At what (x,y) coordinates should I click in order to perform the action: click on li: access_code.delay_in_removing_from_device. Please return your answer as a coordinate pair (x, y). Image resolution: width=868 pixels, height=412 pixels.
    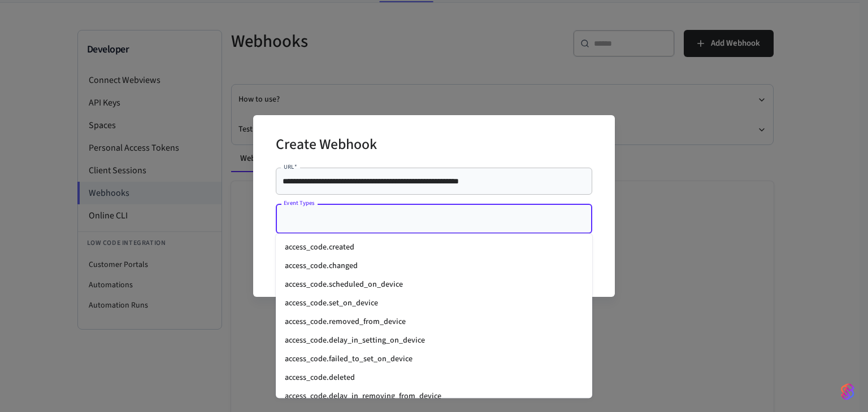
    Looking at the image, I should click on (434, 397).